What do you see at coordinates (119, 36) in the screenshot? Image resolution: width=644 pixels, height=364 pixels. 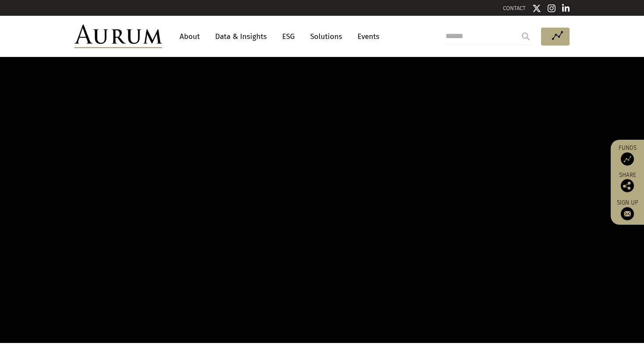 I see `img: Aurum` at bounding box center [119, 36].